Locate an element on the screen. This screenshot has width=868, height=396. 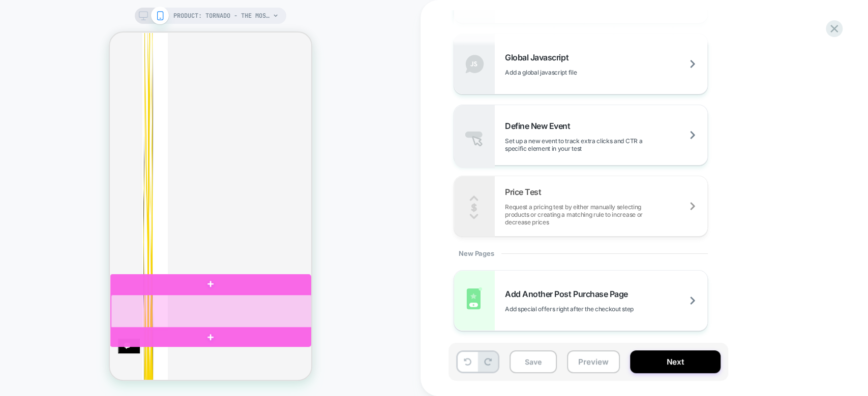
span: Define New Event is located at coordinates (540, 126).